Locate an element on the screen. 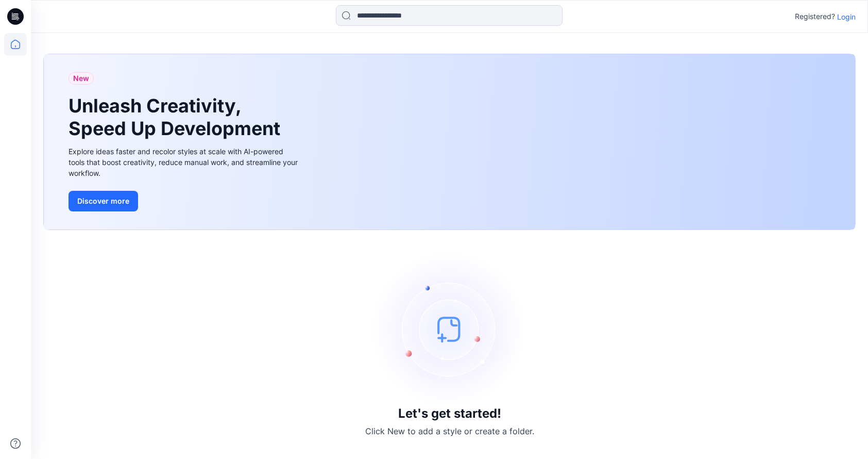 This screenshot has width=868, height=459. p: Login is located at coordinates (846, 17).